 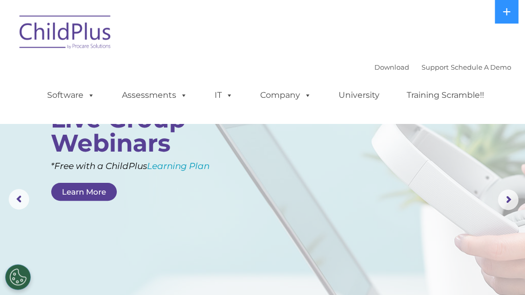 I want to click on button: Cookies Settings, so click(x=18, y=277).